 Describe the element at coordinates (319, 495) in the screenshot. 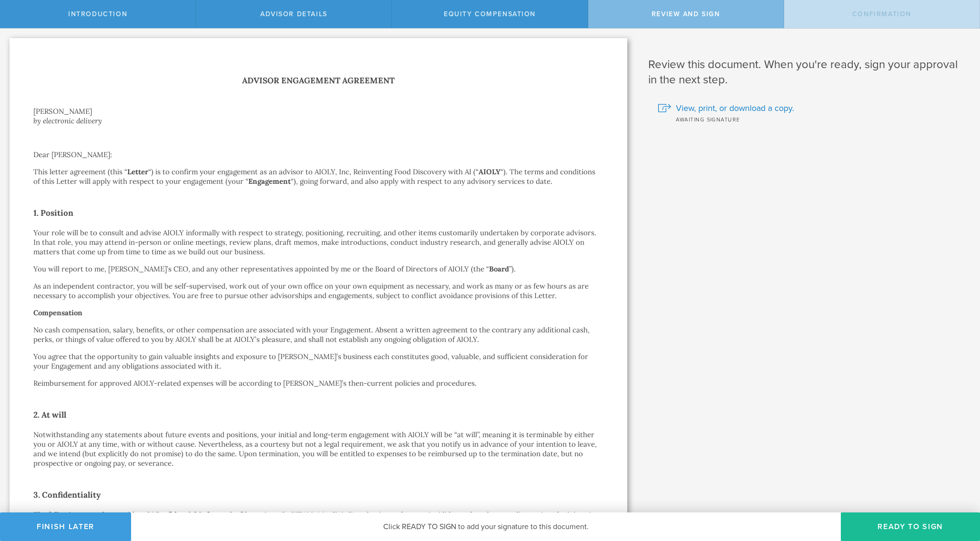

I see `h2: 3. Confidentiality` at that location.